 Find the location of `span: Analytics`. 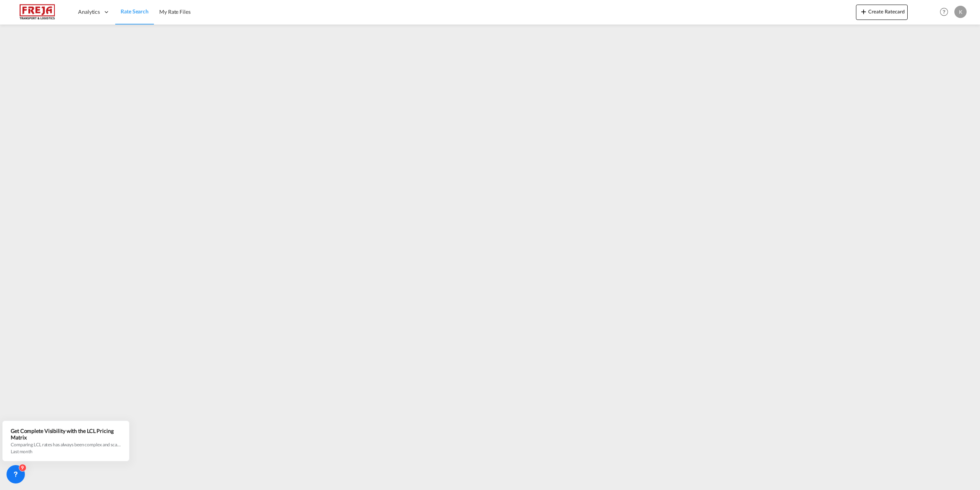

span: Analytics is located at coordinates (89, 12).